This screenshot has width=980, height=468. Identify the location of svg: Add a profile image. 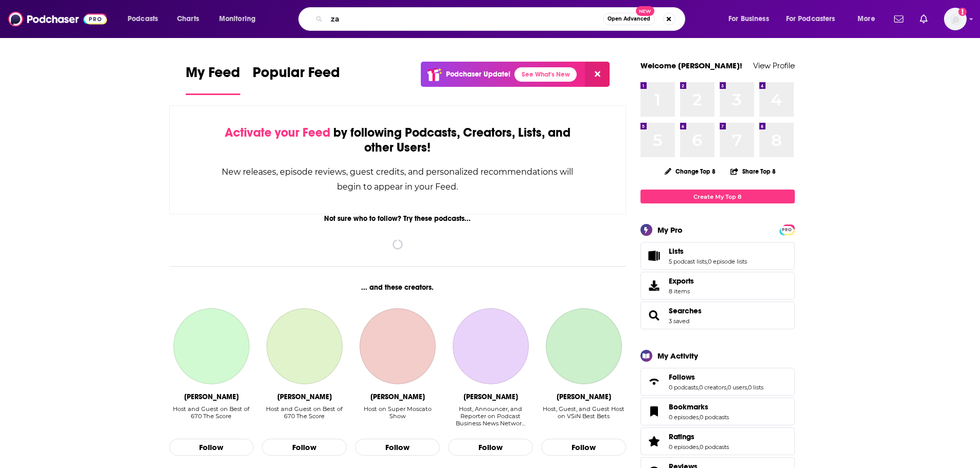
(963, 12).